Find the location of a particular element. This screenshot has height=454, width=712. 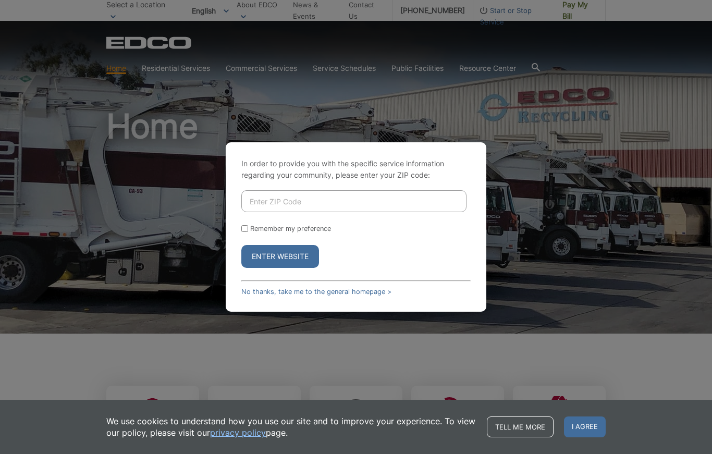

p: We use cookies to understand how you use our site and to improve your experience. To view our pol... is located at coordinates (291, 427).